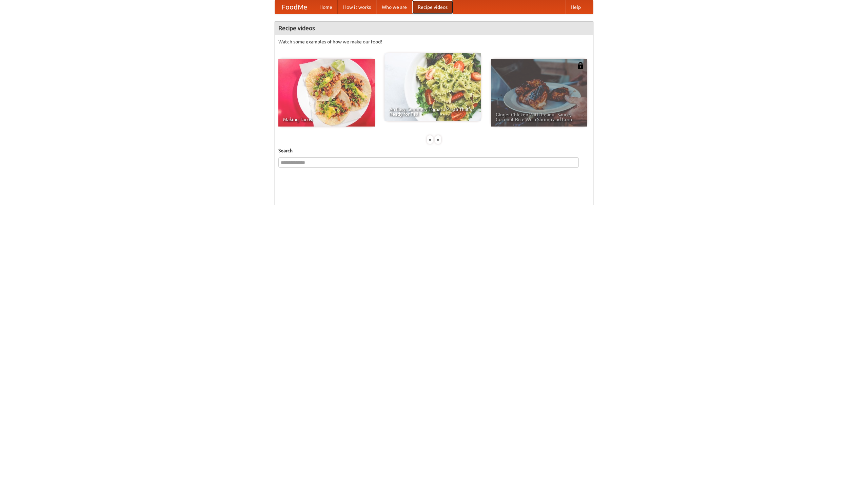 This screenshot has height=480, width=868. What do you see at coordinates (433, 112) in the screenshot?
I see `span: An Easy, Summery Tomato Pasta That's Ready for Fall` at bounding box center [433, 112].